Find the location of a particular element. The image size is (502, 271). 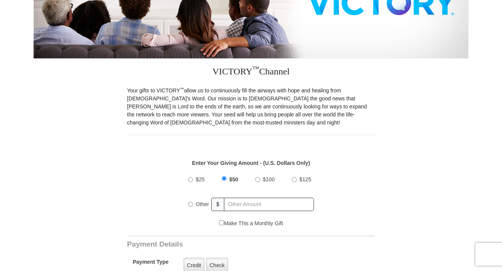

h3: Payment Details is located at coordinates (224, 244).